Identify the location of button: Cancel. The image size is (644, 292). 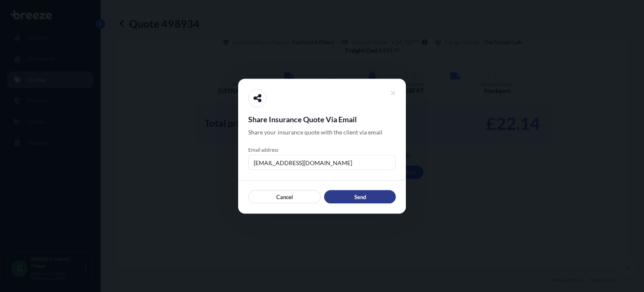
(284, 196).